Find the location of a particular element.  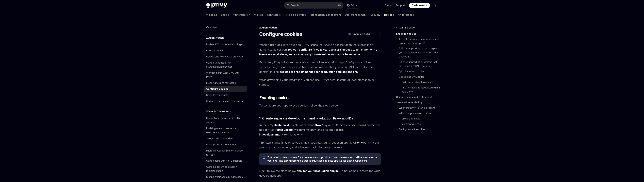

a: Using Supabase as an authentication provider is located at coordinates (225, 65).